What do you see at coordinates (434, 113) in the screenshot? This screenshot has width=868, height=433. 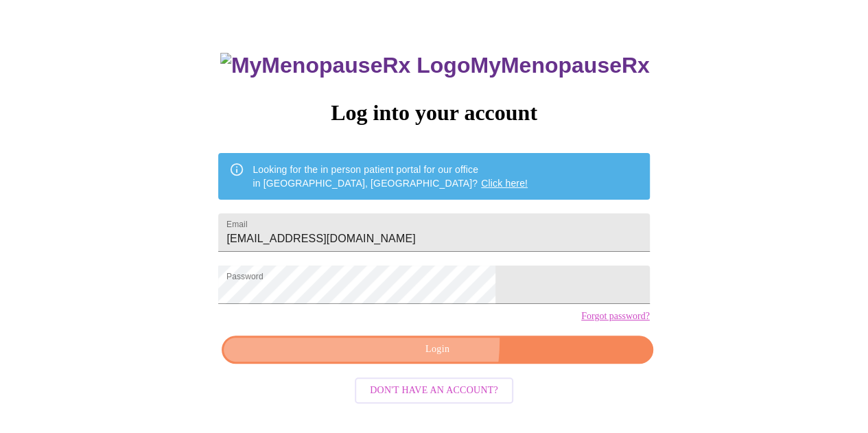 I see `h3: Log into your account` at bounding box center [434, 113].